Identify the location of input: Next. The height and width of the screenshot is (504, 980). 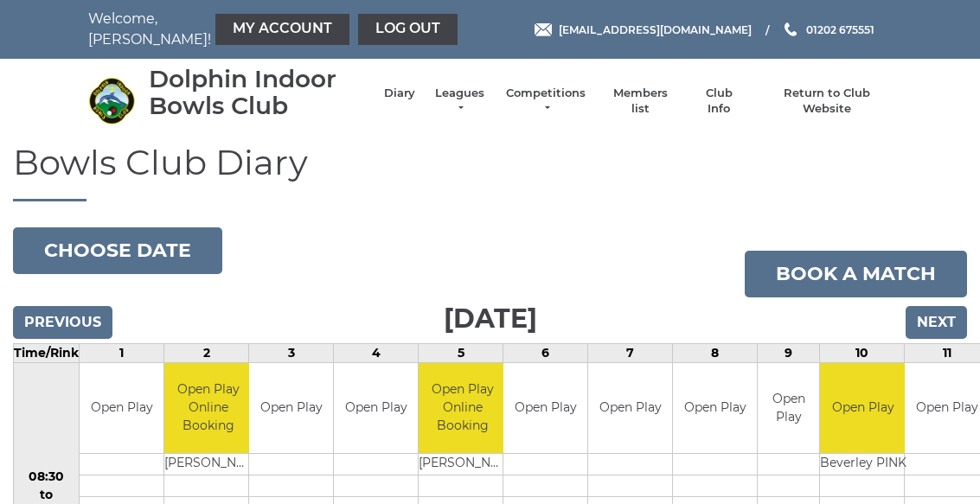
(937, 322).